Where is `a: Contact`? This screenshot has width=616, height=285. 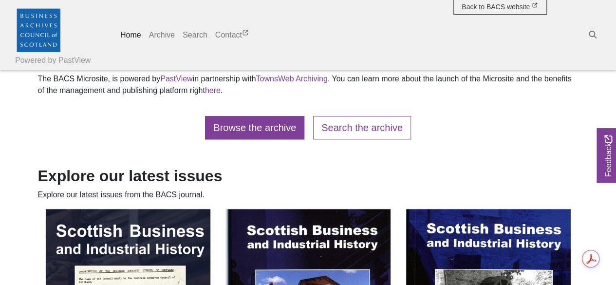
a: Contact is located at coordinates (232, 35).